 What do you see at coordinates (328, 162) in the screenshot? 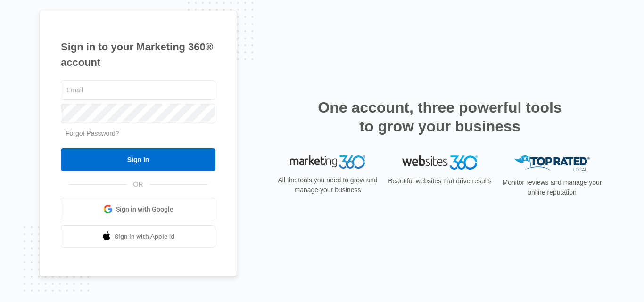
I see `img: Marketing 360` at bounding box center [328, 162].